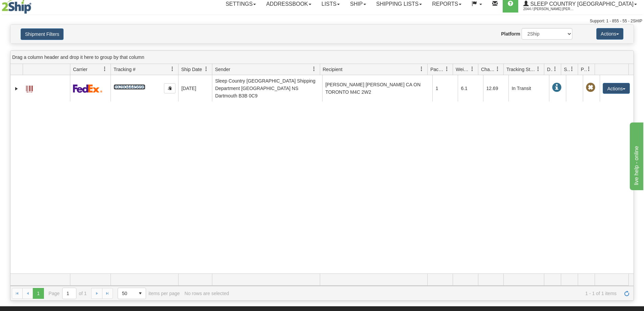  Describe the element at coordinates (421, 69) in the screenshot. I see `a: Recipient filter column settings` at that location.